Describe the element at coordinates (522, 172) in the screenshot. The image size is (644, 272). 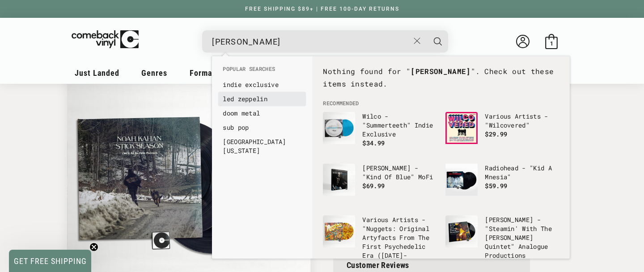
I see `p: Radiohead - "Kid A Mnesia"` at that location.